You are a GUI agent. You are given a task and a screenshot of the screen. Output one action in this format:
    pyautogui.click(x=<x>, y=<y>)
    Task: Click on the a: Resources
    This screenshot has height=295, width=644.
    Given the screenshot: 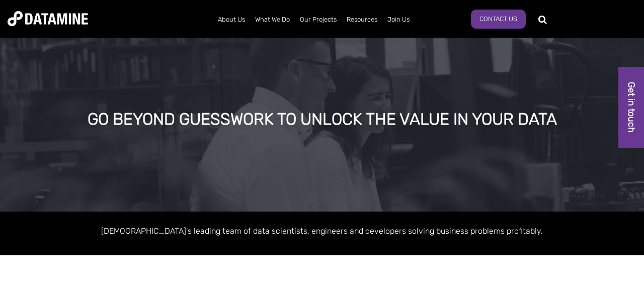 What is the action you would take?
    pyautogui.click(x=362, y=19)
    